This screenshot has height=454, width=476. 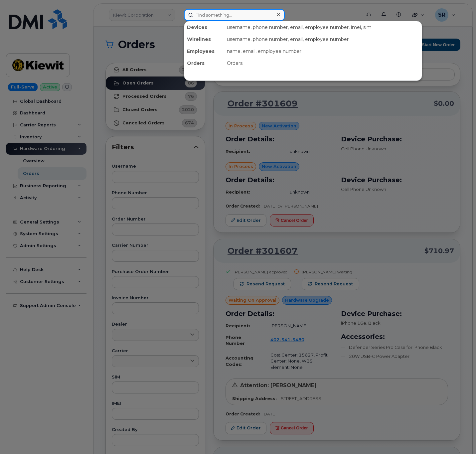 I want to click on div: Employees, so click(x=204, y=51).